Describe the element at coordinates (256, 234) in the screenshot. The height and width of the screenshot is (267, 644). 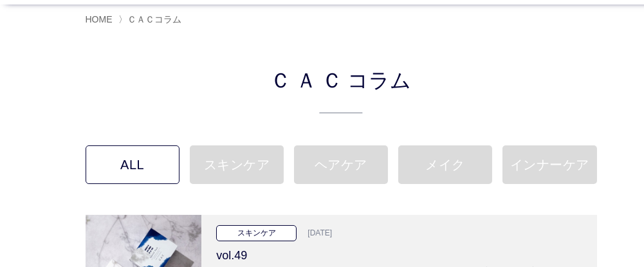
I see `p: スキンケア` at that location.